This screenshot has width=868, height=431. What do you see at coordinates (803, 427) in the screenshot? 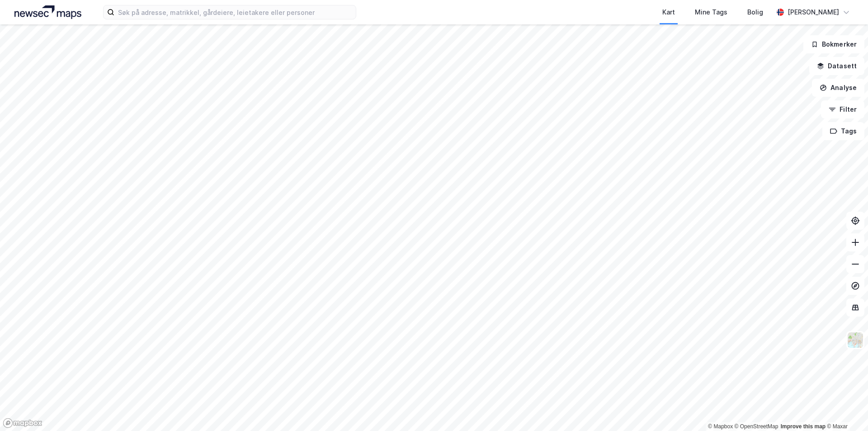
I see `a: Improve this map` at bounding box center [803, 427].